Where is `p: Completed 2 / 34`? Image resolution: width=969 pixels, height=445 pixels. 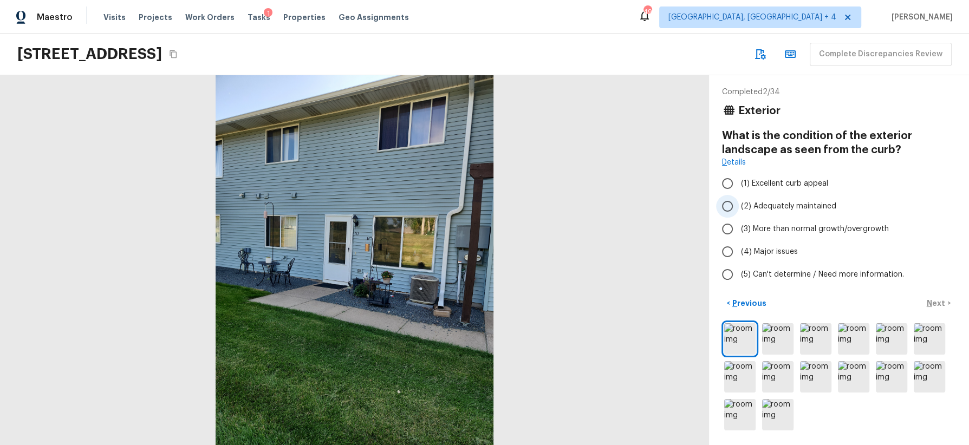
p: Completed 2 / 34 is located at coordinates (839, 92).